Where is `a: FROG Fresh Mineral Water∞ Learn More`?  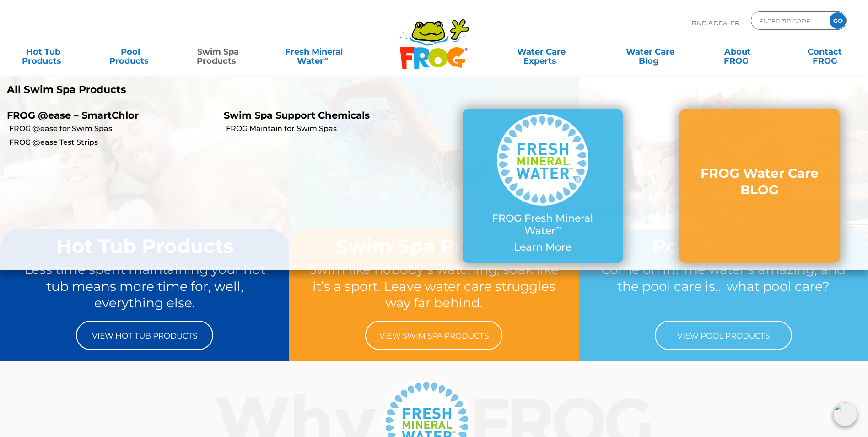 a: FROG Fresh Mineral Water∞ Learn More is located at coordinates (542, 186).